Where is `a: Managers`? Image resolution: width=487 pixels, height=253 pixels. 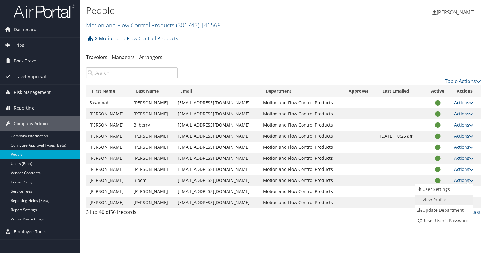
a: Managers is located at coordinates (123, 57).